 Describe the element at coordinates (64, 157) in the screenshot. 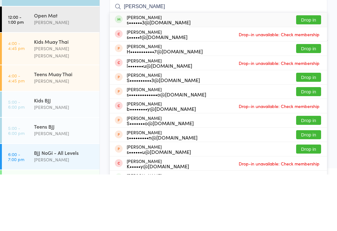

I see `div: Kids BJJ` at that location.